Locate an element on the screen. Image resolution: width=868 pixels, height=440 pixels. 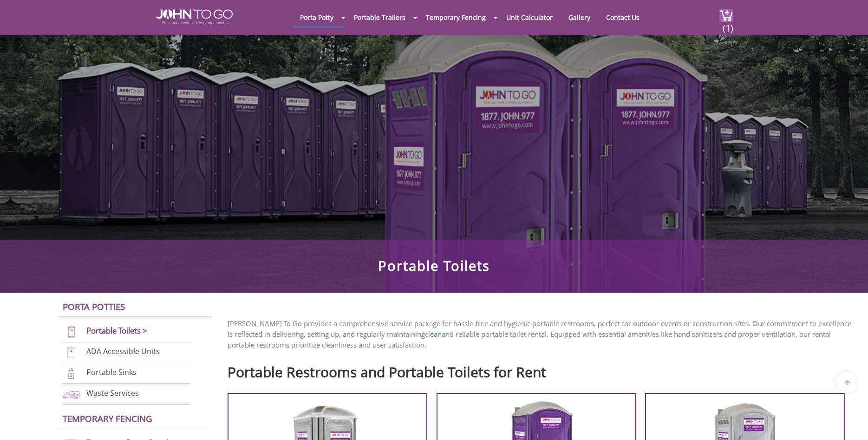
a: Waste Services is located at coordinates (113, 393).